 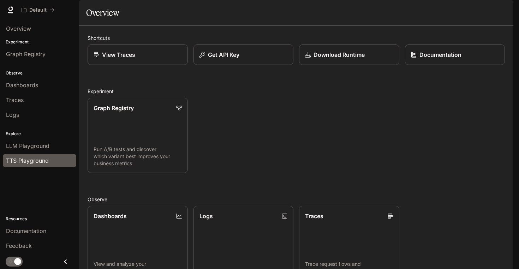 I want to click on p: Default, so click(x=38, y=10).